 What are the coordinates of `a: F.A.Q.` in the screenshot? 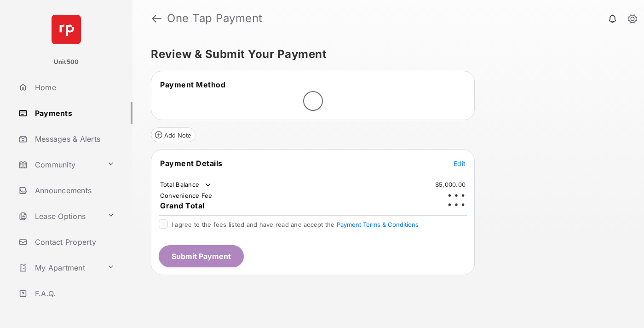 It's located at (74, 293).